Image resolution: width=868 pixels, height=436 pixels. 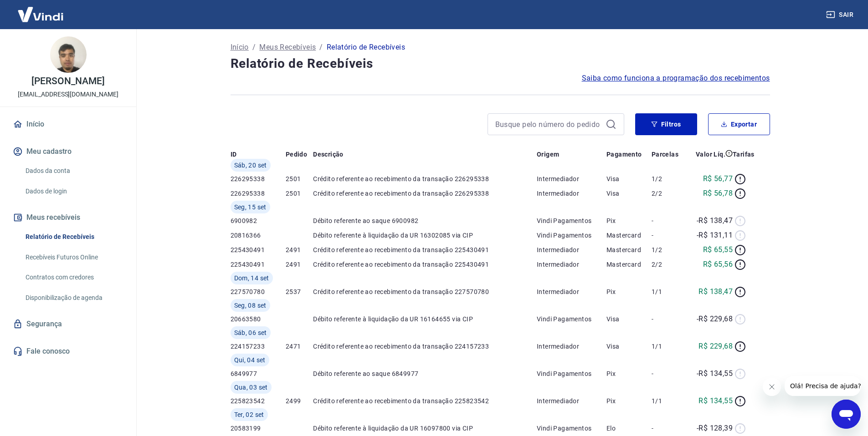 What do you see at coordinates (250, 166) in the screenshot?
I see `span: Sáb, 20 set` at bounding box center [250, 166].